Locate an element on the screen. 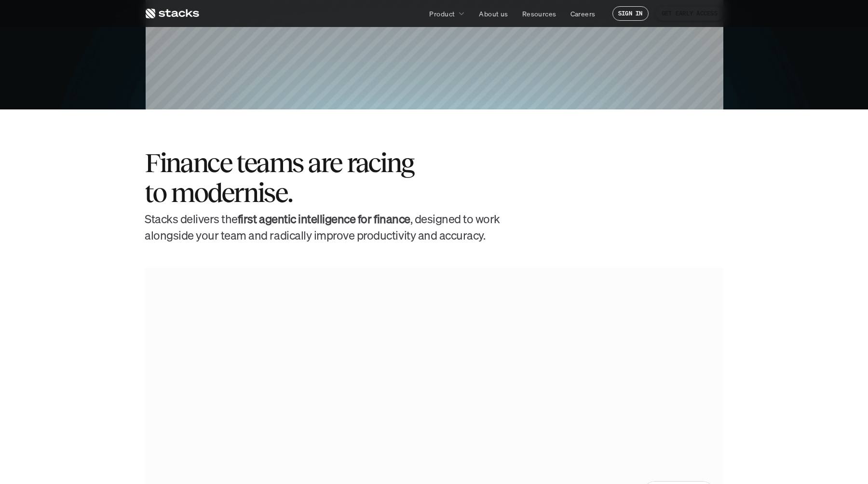 This screenshot has height=484, width=868. p: Careers is located at coordinates (583, 14).